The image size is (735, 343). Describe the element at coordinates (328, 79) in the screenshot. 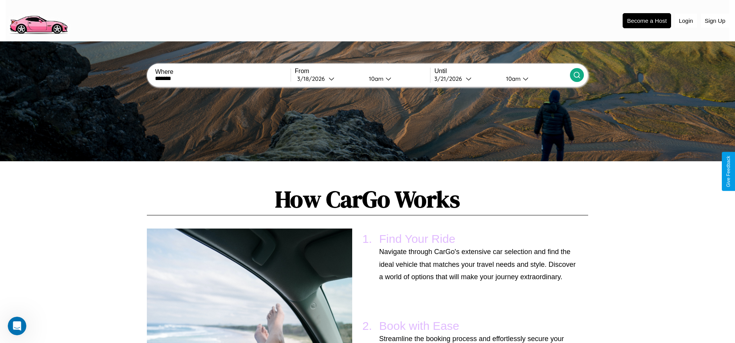

I see `button: 3/18/2026` at that location.